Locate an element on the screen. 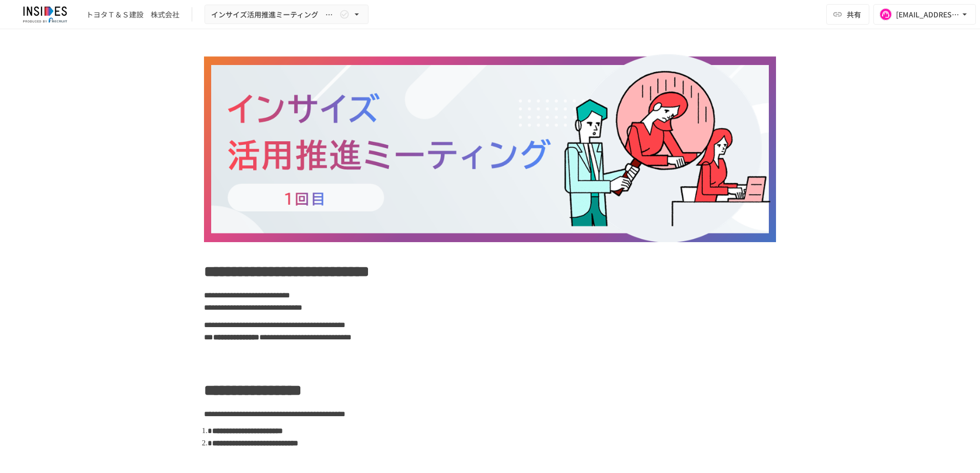 The height and width of the screenshot is (473, 980). button: 共有 is located at coordinates (848, 14).